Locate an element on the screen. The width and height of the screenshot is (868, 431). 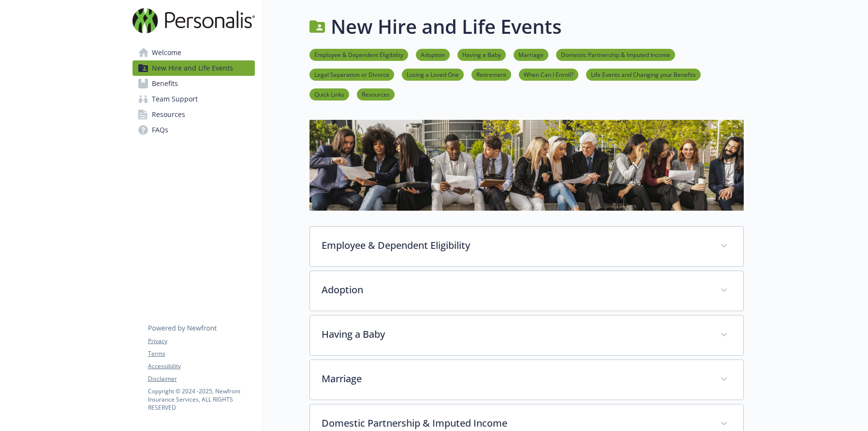
div: Having a Baby is located at coordinates (527, 335).